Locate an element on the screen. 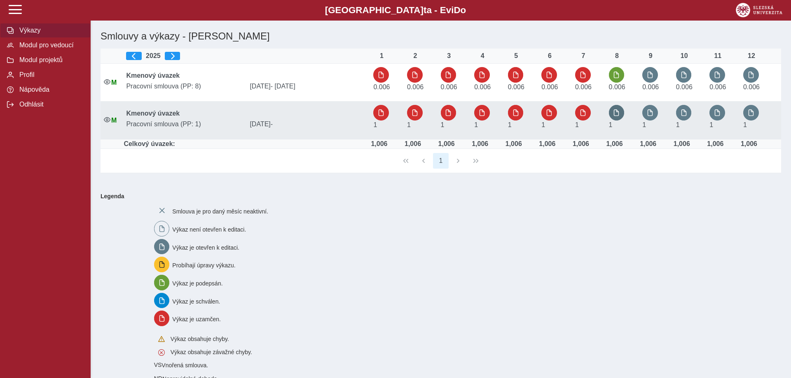  span: t is located at coordinates (425, 10).